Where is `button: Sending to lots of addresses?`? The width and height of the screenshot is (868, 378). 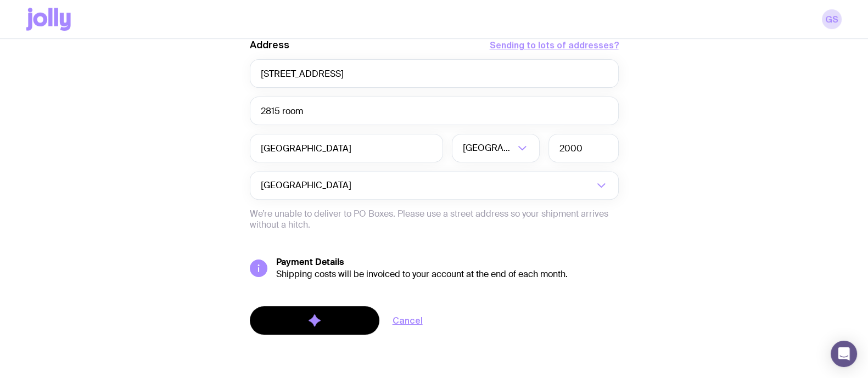 button: Sending to lots of addresses? is located at coordinates (554, 45).